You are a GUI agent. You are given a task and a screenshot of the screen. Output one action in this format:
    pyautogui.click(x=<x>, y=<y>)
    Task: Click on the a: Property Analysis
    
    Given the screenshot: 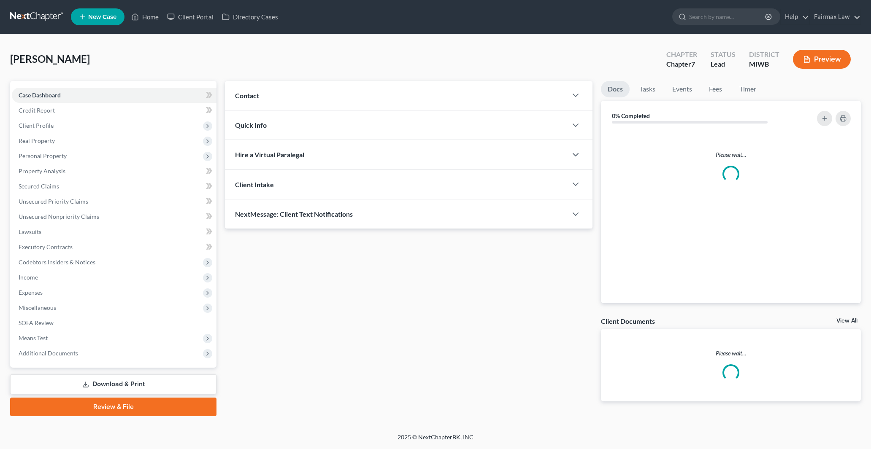 What is the action you would take?
    pyautogui.click(x=114, y=171)
    